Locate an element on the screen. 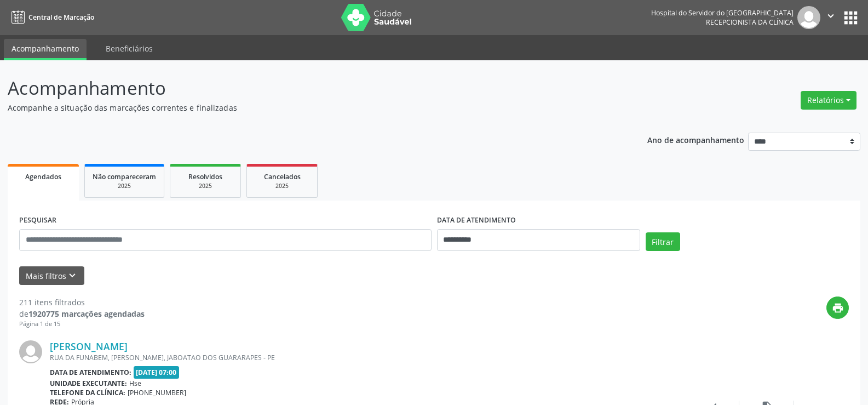  button: apps is located at coordinates (851, 17).